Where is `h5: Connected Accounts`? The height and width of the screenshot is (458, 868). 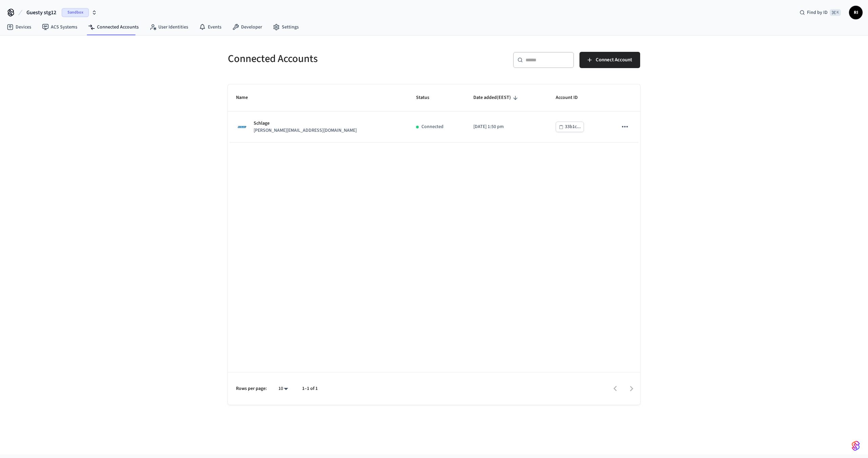 h5: Connected Accounts is located at coordinates (329, 58).